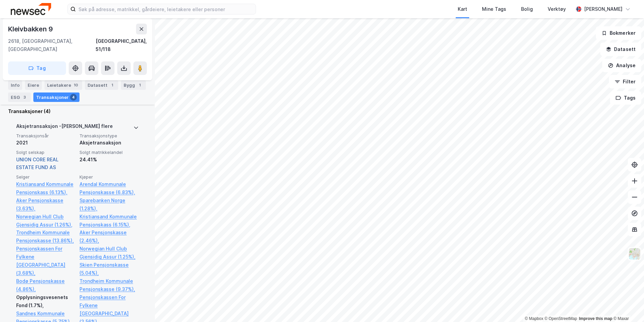 This screenshot has width=644, height=322. I want to click on button: Bokmerker, so click(619, 33).